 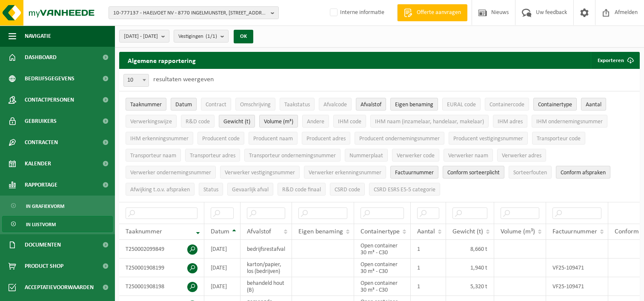 What do you see at coordinates (559, 138) in the screenshot?
I see `span: Transporteur code` at bounding box center [559, 138].